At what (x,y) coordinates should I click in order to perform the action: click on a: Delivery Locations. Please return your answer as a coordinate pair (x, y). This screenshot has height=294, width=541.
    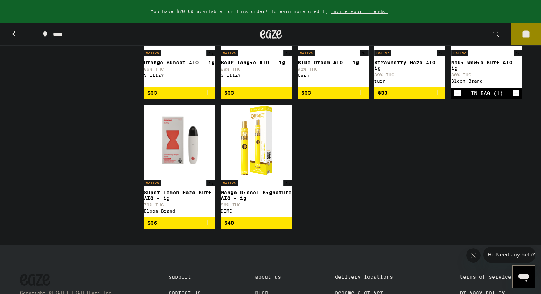
    Looking at the image, I should click on (370, 277).